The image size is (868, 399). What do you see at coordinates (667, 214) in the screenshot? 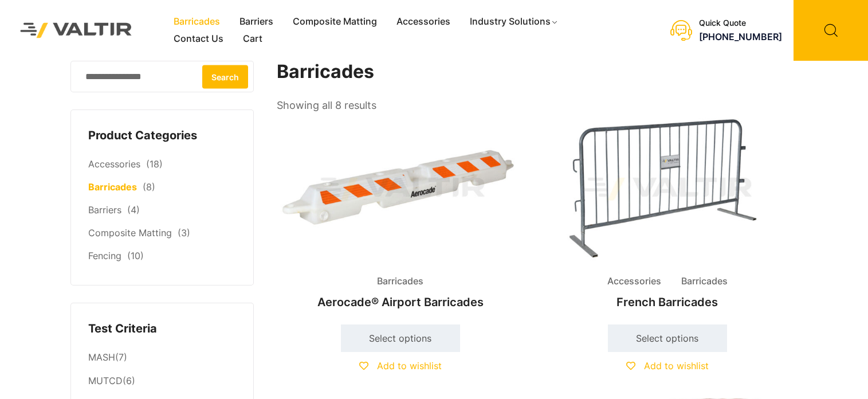
I see `a: Accessories BarricadesFrench Barricades` at bounding box center [667, 214].